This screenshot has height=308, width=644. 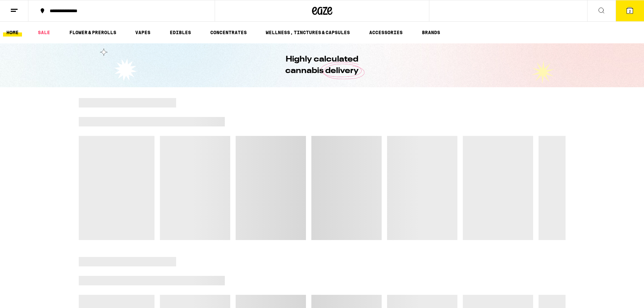 What do you see at coordinates (630, 11) in the screenshot?
I see `button: 2` at bounding box center [630, 11].